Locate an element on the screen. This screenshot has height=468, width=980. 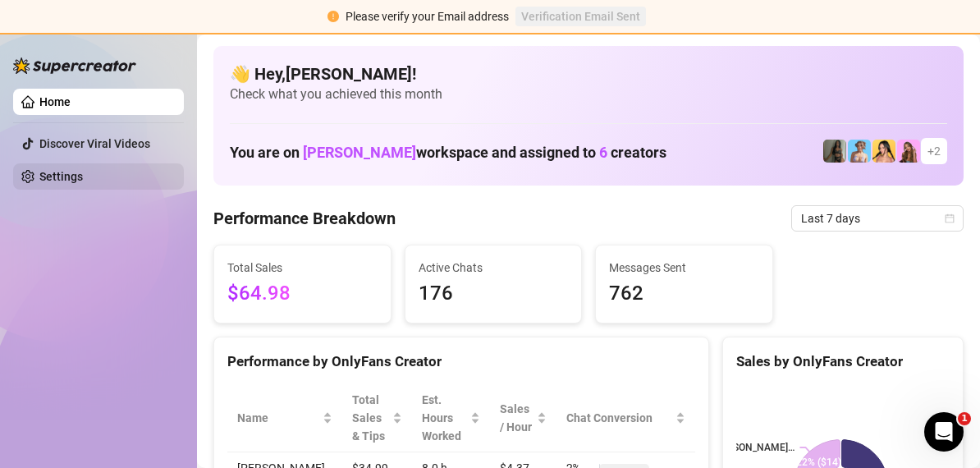
span: 6 is located at coordinates (604, 152).